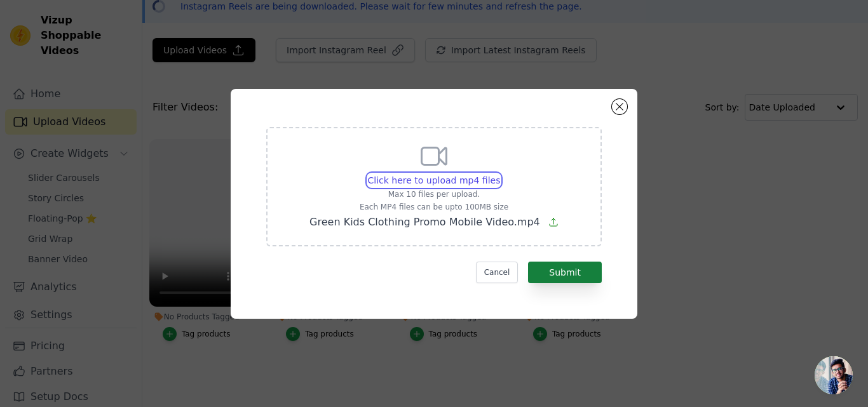 The width and height of the screenshot is (868, 407). I want to click on span: Green Kids Clothing Promo Mobile Video.mp4, so click(424, 222).